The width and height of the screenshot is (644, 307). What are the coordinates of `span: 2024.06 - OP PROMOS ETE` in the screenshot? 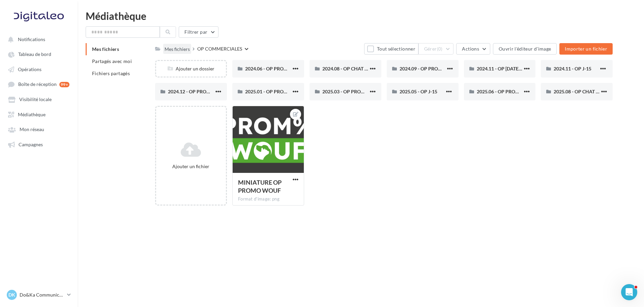 It's located at (274, 68).